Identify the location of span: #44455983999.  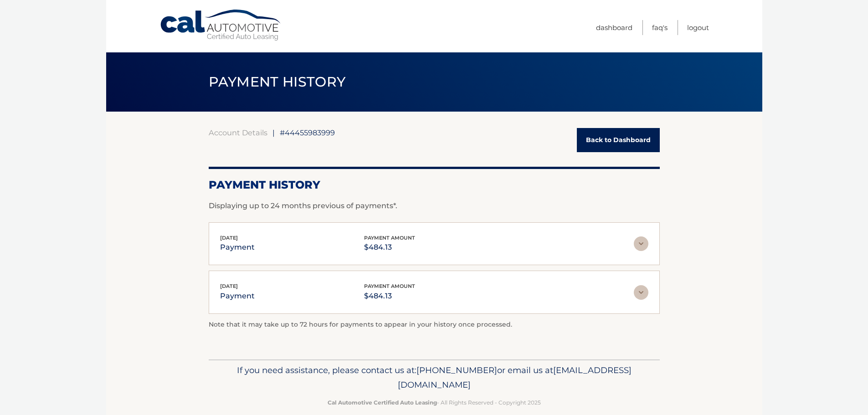
(307, 132).